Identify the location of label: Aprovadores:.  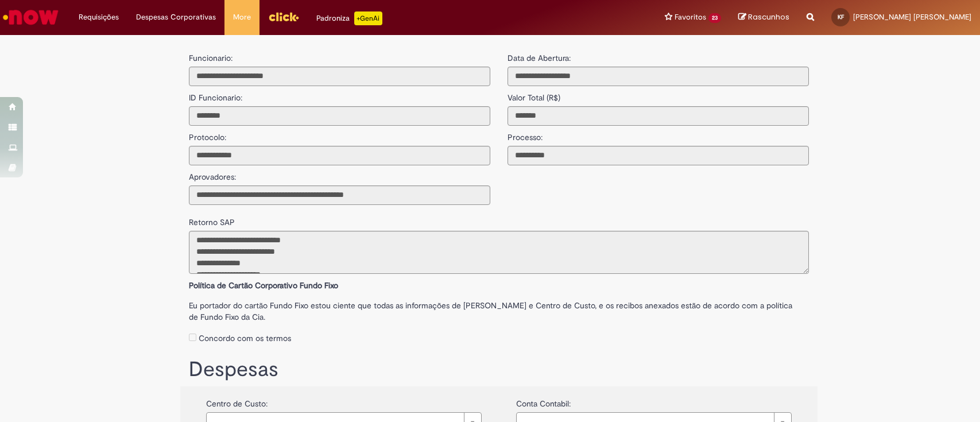
(213, 174).